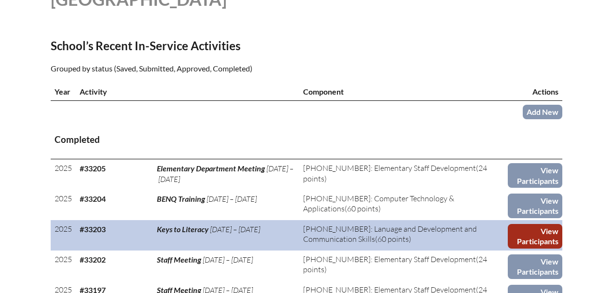  I want to click on span: Elementary Department Meeting, so click(211, 168).